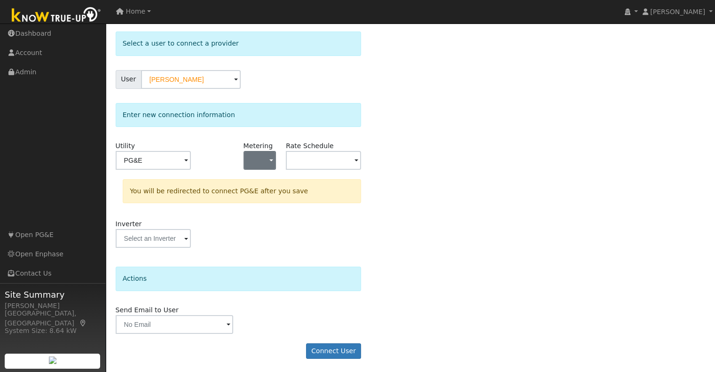 The width and height of the screenshot is (715, 372). What do you see at coordinates (136, 11) in the screenshot?
I see `span: Home` at bounding box center [136, 11].